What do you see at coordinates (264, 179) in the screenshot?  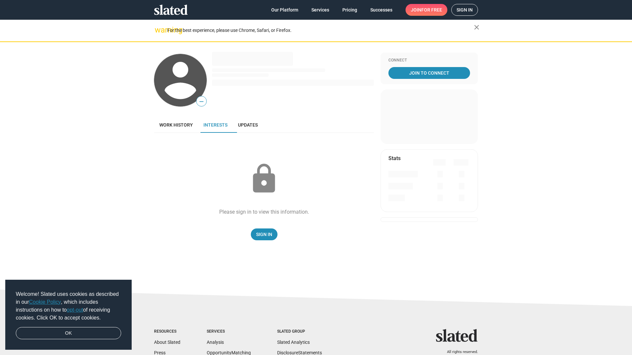 I see `mat-icon: lock` at bounding box center [264, 179].